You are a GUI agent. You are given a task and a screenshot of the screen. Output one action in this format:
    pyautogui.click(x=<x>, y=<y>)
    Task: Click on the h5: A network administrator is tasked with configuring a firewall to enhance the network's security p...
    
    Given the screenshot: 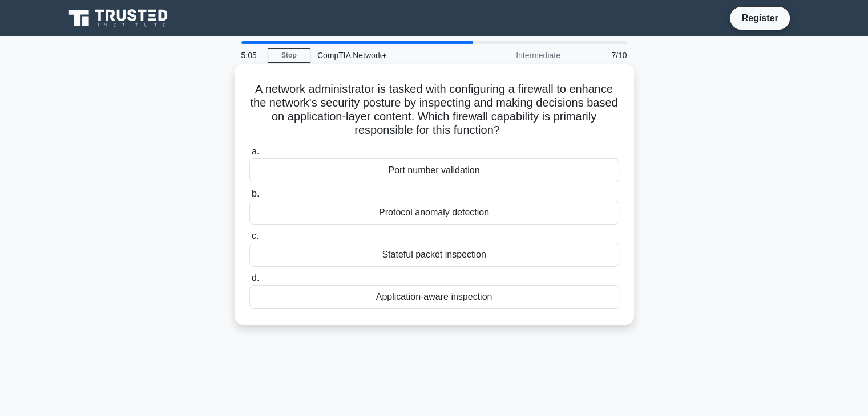 What is the action you would take?
    pyautogui.click(x=434, y=110)
    